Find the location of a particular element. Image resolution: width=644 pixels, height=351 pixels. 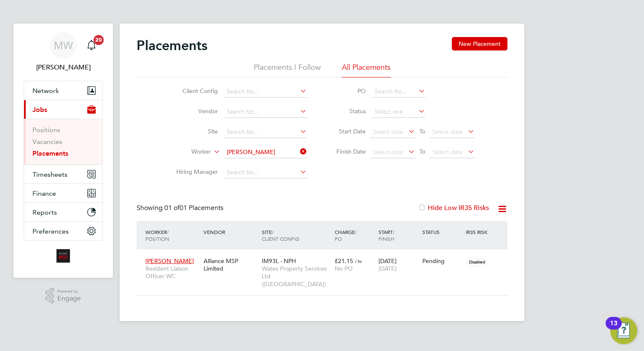

label: Hide Low IR35 Risks is located at coordinates (453, 208).